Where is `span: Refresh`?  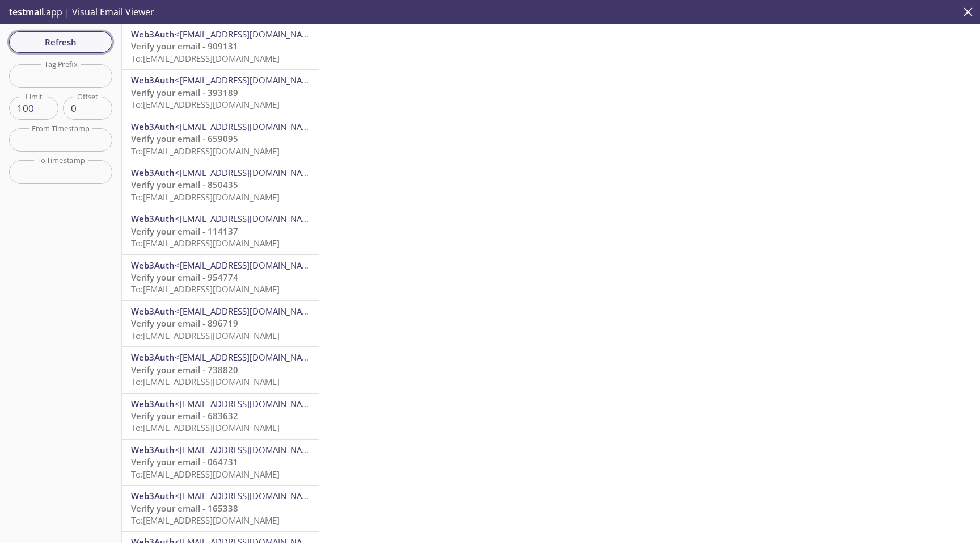 span: Refresh is located at coordinates (61, 42).